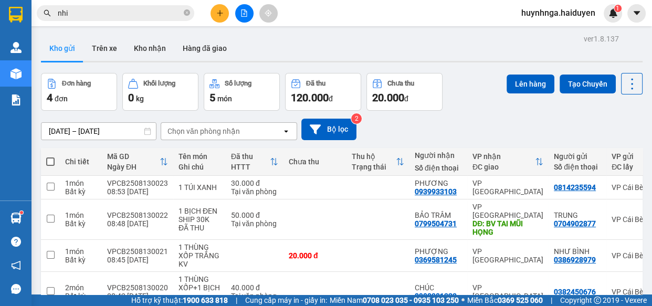 The image size is (652, 306). Describe the element at coordinates (250, 167) in the screenshot. I see `div: HTTT` at that location.